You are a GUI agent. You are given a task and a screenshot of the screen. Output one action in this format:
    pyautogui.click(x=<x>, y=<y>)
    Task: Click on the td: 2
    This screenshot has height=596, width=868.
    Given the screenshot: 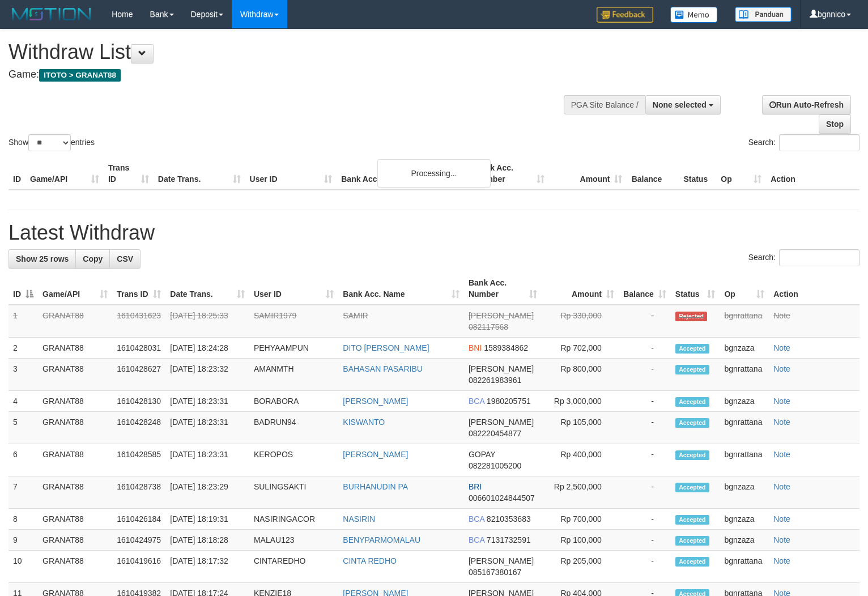 What is the action you would take?
    pyautogui.click(x=23, y=347)
    